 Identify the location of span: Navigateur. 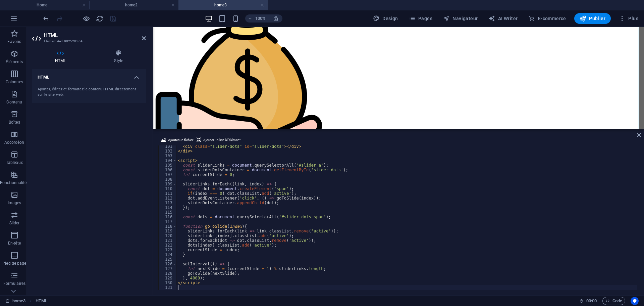
(460, 18).